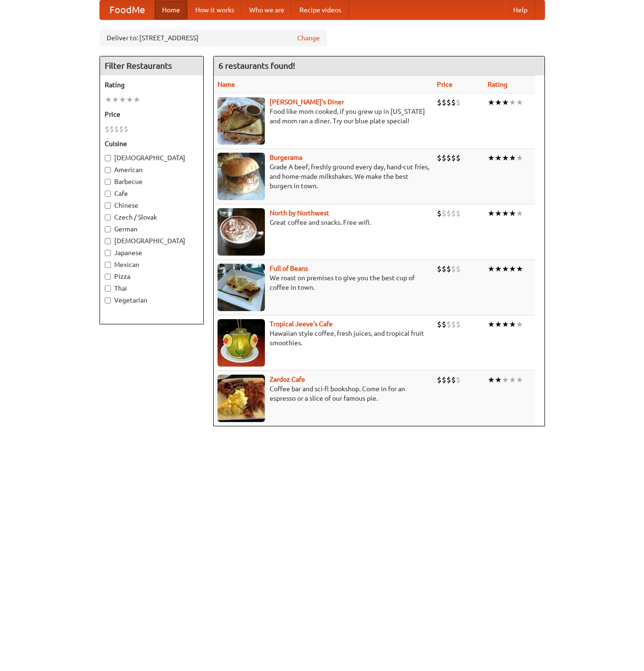 This screenshot has height=671, width=644. What do you see at coordinates (226, 84) in the screenshot?
I see `a: Name` at bounding box center [226, 84].